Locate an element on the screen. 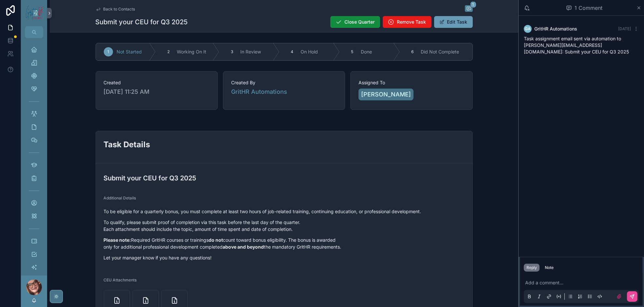 Image resolution: width=644 pixels, height=307 pixels. button: Reply is located at coordinates (532, 268).